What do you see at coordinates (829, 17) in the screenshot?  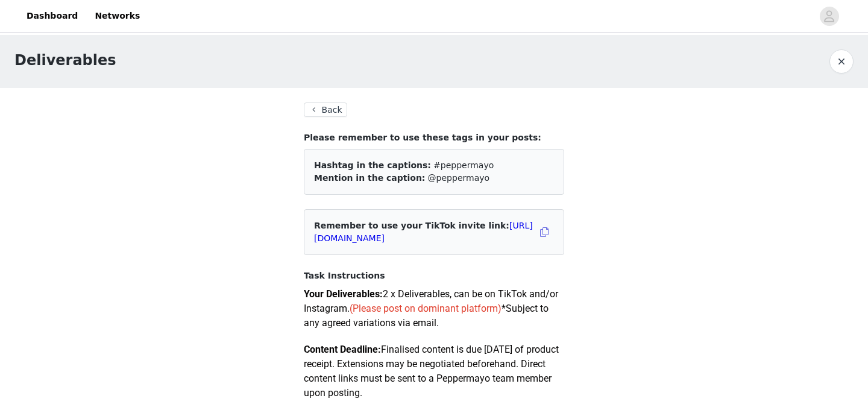 I see `div: avatar` at bounding box center [829, 17].